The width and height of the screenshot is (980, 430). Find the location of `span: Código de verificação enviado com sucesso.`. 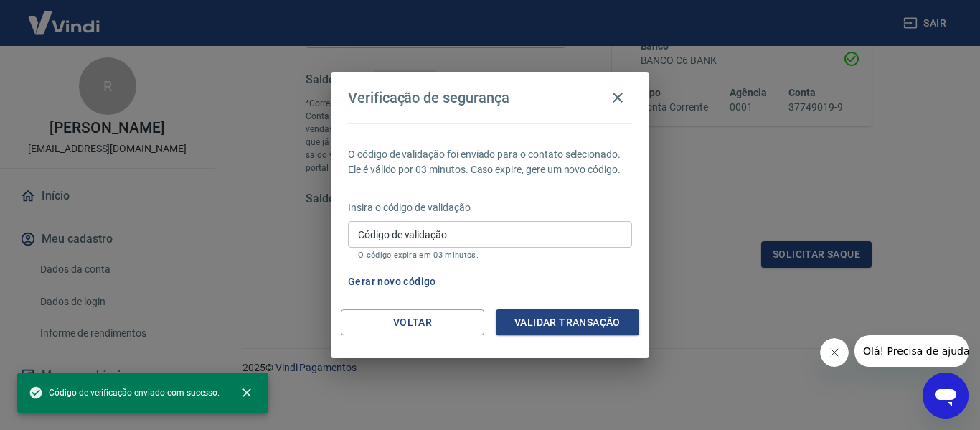

span: Código de verificação enviado com sucesso. is located at coordinates (124, 393).